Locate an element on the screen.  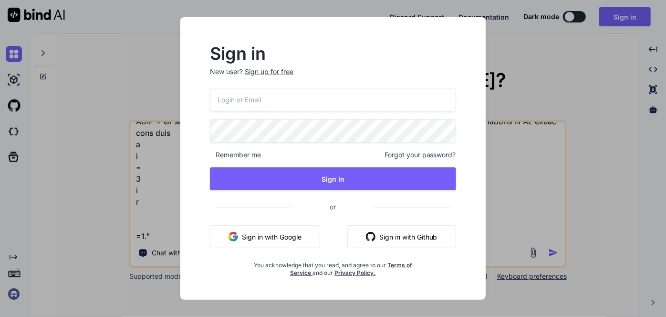
img: github is located at coordinates (371, 236).